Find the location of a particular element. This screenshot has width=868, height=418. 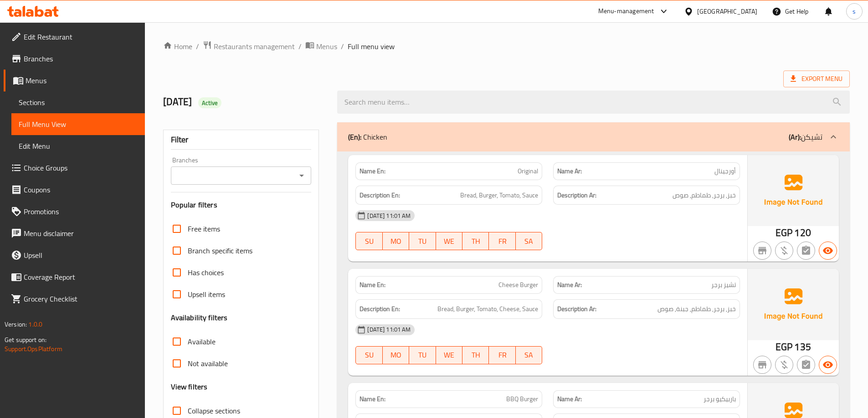

button: FR is located at coordinates (502, 241).